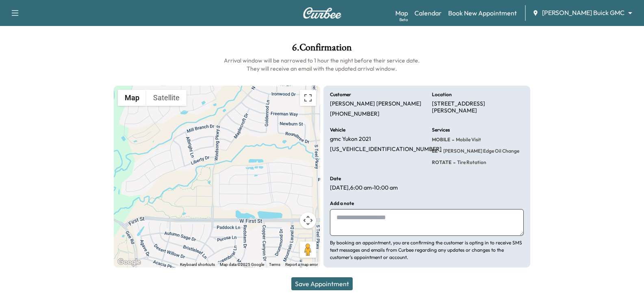  Describe the element at coordinates (427, 250) in the screenshot. I see `p: By booking an appointment, you are confirming the customer is opting in to receive SMS text messa...` at that location.